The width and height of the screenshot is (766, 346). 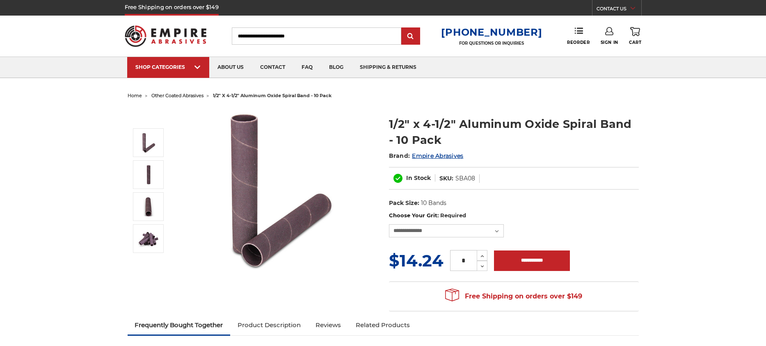 What do you see at coordinates (135, 96) in the screenshot?
I see `span: home` at bounding box center [135, 96].